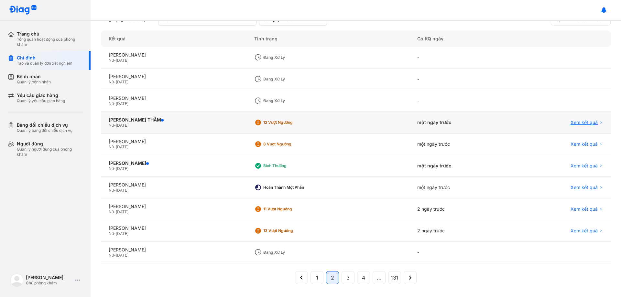 The width and height of the screenshot is (621, 297). I want to click on div: Quản lý người dùng của phòng khám, so click(50, 152).